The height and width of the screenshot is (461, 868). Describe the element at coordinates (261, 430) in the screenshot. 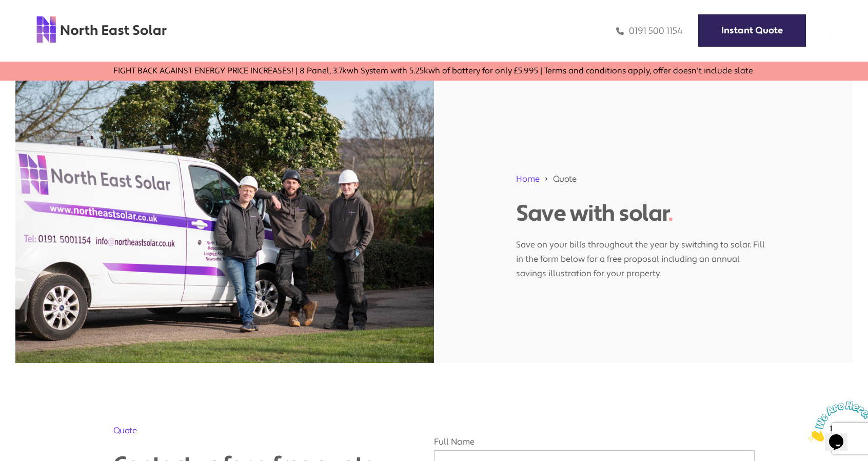

I see `h2: Quote` at that location.